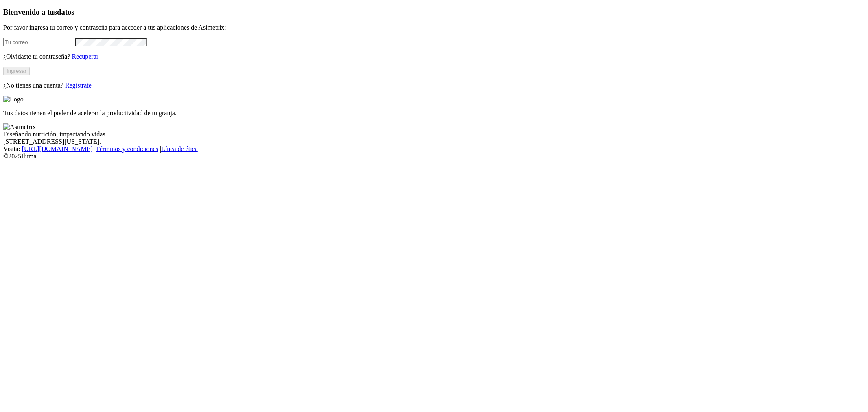  Describe the element at coordinates (39, 42) in the screenshot. I see `input: Tu correo` at that location.